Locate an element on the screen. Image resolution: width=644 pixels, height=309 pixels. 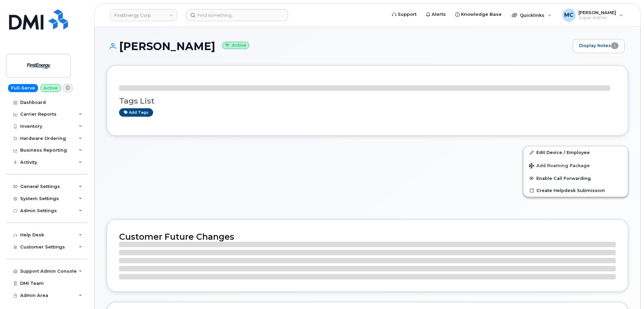
button: Enable Call Forwarding is located at coordinates (576, 178).